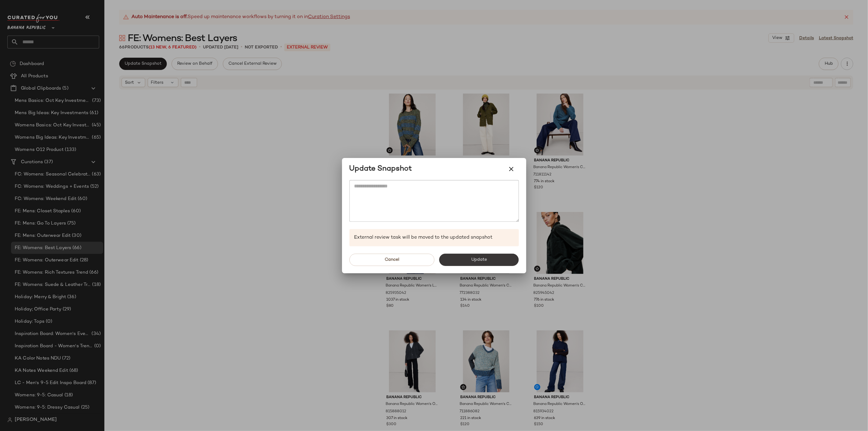 This screenshot has width=868, height=431. I want to click on span: Update, so click(479, 260).